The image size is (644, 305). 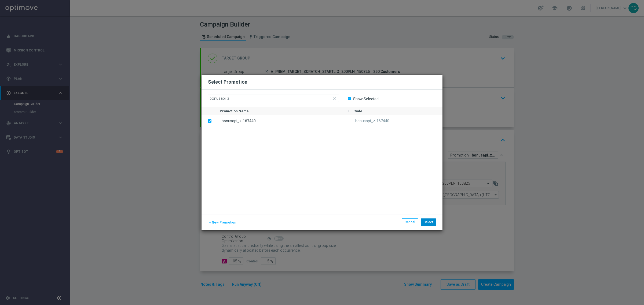 I want to click on h2: Select Promotion, so click(x=228, y=82).